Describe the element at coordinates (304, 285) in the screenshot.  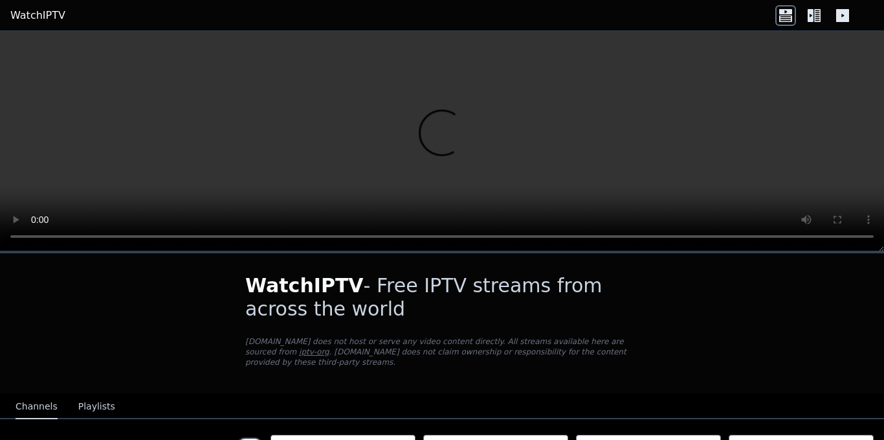
I see `span: WatchIPTV` at that location.